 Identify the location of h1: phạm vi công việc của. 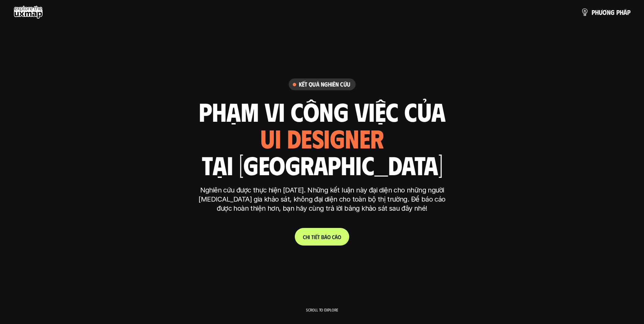
(322, 111).